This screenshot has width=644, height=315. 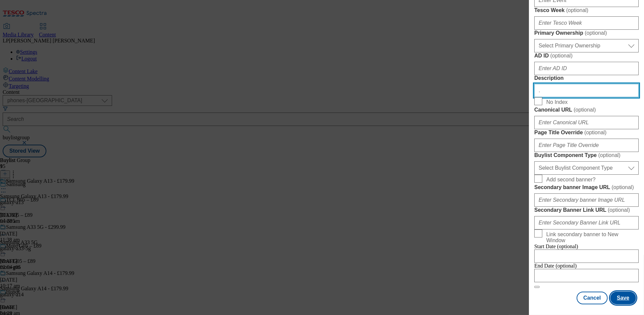 What do you see at coordinates (623, 298) in the screenshot?
I see `button: Save` at bounding box center [623, 298].